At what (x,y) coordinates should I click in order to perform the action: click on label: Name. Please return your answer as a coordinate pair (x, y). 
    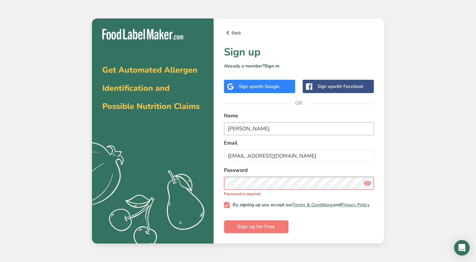
    Looking at the image, I should click on (299, 116).